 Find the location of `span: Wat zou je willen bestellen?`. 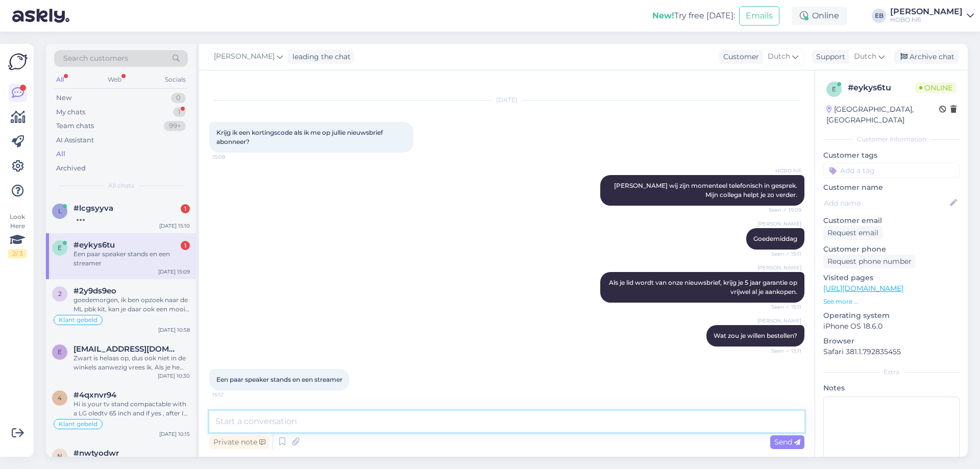

span: Wat zou je willen bestellen? is located at coordinates (755, 336).